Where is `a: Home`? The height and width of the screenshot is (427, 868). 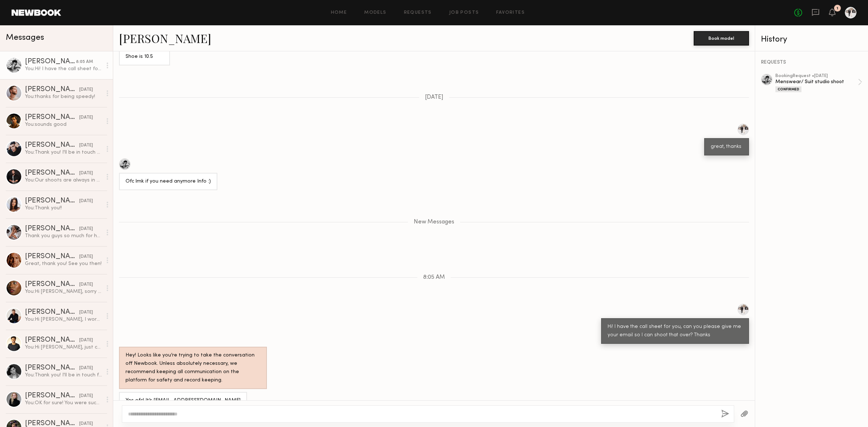
a: Home is located at coordinates (339, 13).